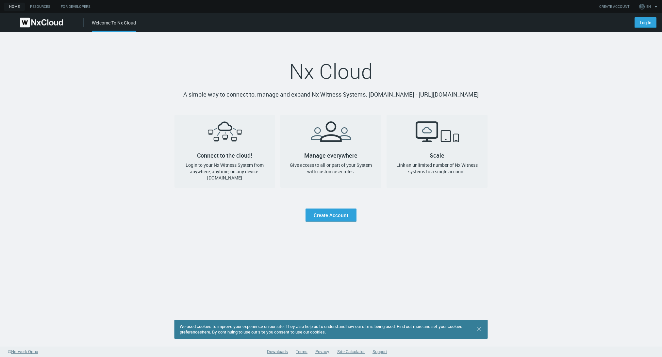 This screenshot has width=662, height=357. Describe the element at coordinates (380, 352) in the screenshot. I see `a: Support` at that location.